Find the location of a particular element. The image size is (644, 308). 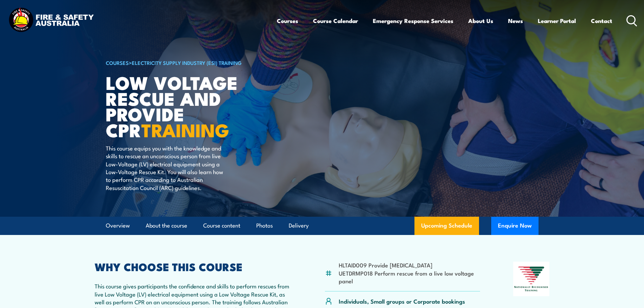

a: COURSES is located at coordinates (118, 63).